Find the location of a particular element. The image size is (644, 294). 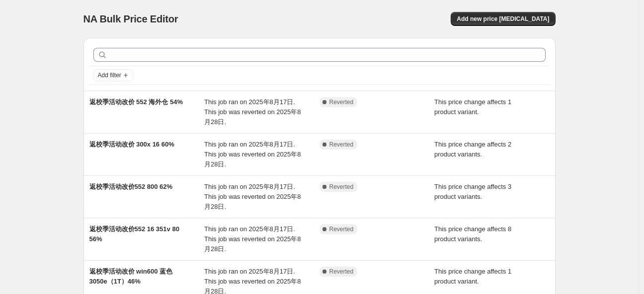

span: 返校季活动改价 win600 蓝色3050e（1T）46% is located at coordinates (131, 276).